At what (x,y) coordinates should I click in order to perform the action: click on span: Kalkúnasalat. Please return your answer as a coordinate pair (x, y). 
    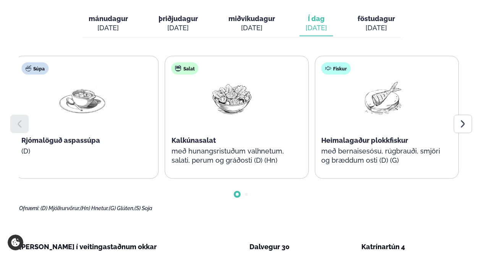
    Looking at the image, I should click on (194, 140).